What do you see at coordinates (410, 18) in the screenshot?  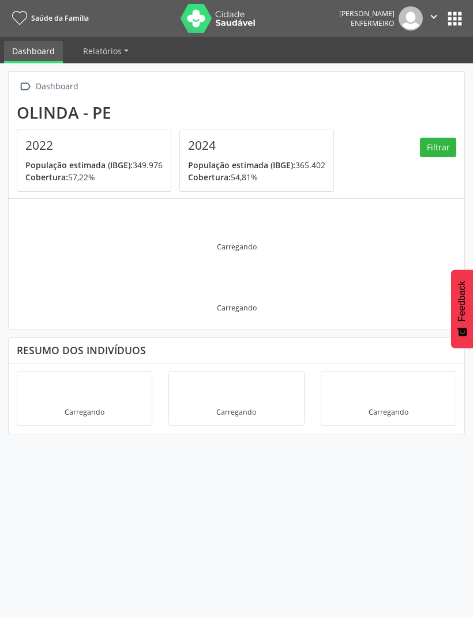 I see `img: img` at bounding box center [410, 18].